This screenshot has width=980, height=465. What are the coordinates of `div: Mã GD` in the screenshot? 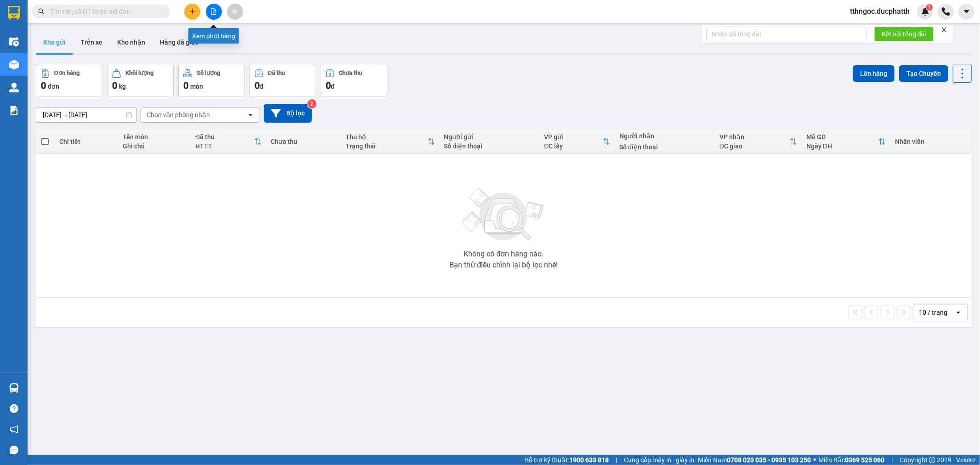 It's located at (843, 136).